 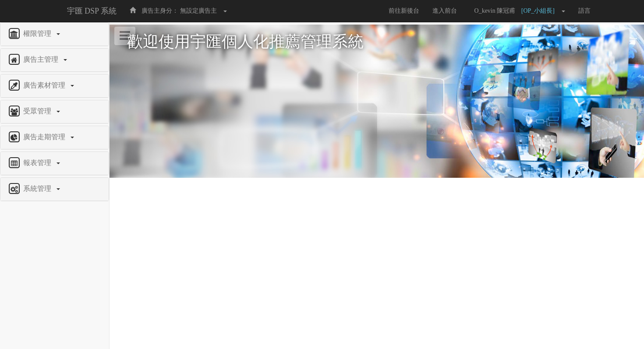 What do you see at coordinates (54, 60) in the screenshot?
I see `a: 廣告主管理` at bounding box center [54, 60].